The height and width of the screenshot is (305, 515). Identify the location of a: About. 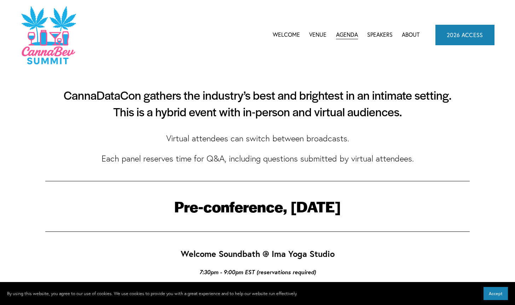
(411, 35).